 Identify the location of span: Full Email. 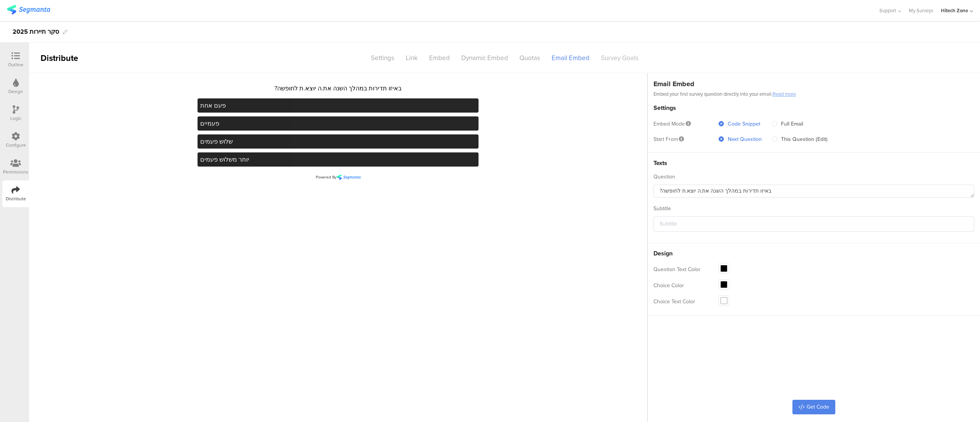
(790, 124).